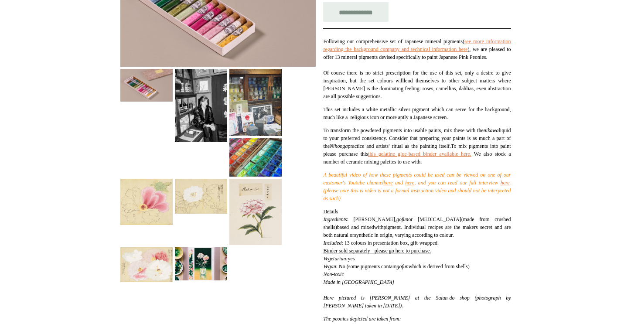  I want to click on span: Binder sold separately - please go here to purchase, so click(377, 251).